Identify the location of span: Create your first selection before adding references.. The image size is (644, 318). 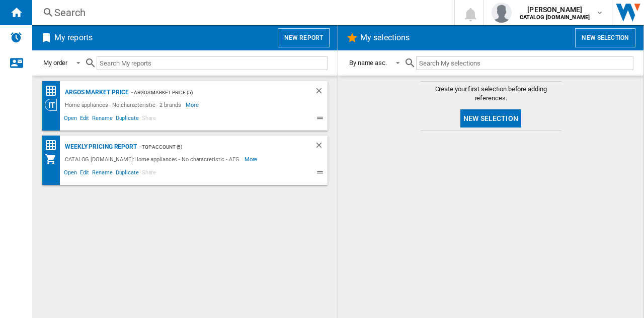
(491, 94).